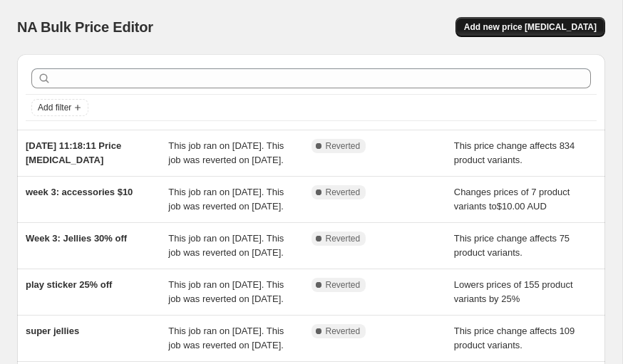 The height and width of the screenshot is (364, 623). What do you see at coordinates (511, 198) in the screenshot?
I see `span: Changes prices of 7 product variants to` at bounding box center [511, 198].